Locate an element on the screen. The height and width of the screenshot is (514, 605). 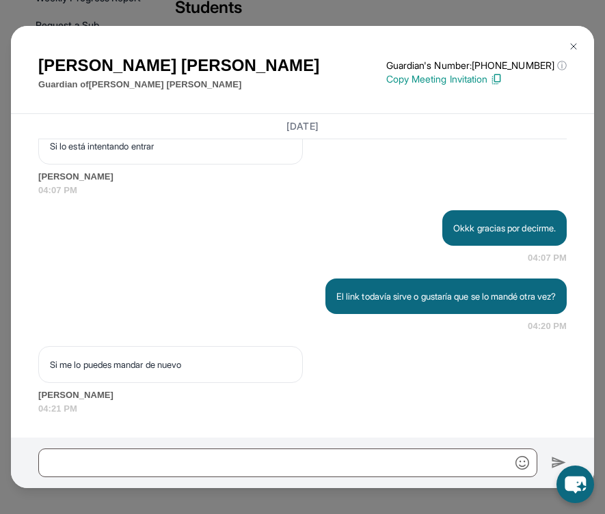
span: 04:21 PM is located at coordinates (302, 409).